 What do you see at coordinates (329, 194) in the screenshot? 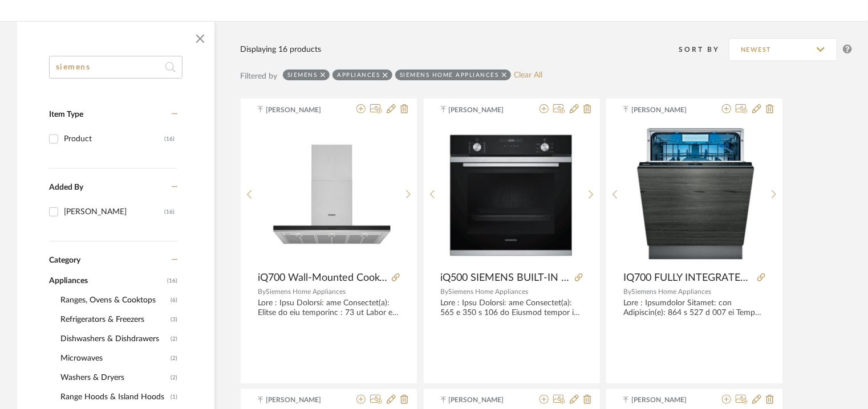
I see `img: iQ700 Wall-Mounted Cooker Hood 90 cm Stainless steel` at bounding box center [329, 194].